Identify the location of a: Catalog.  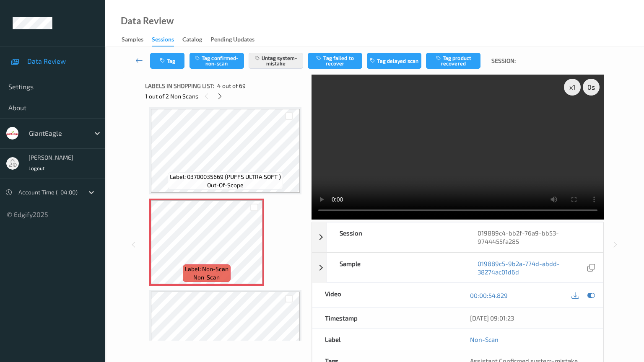
(196, 40).